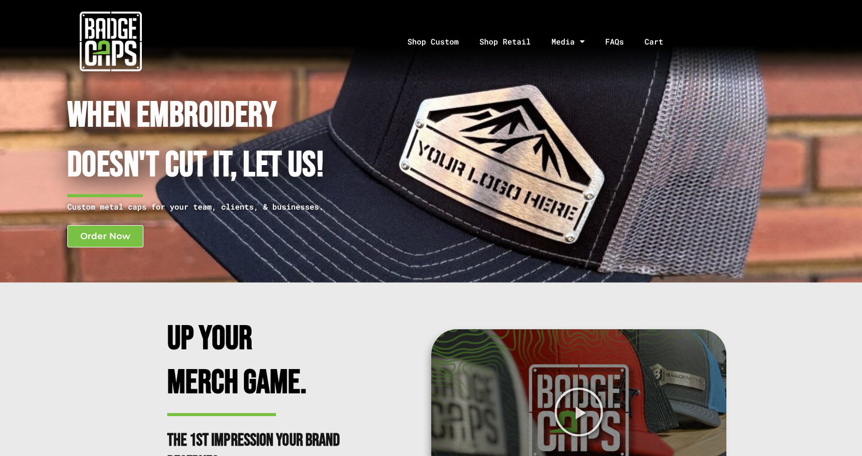 The image size is (862, 456). What do you see at coordinates (105, 236) in the screenshot?
I see `span: Order Now` at bounding box center [105, 236].